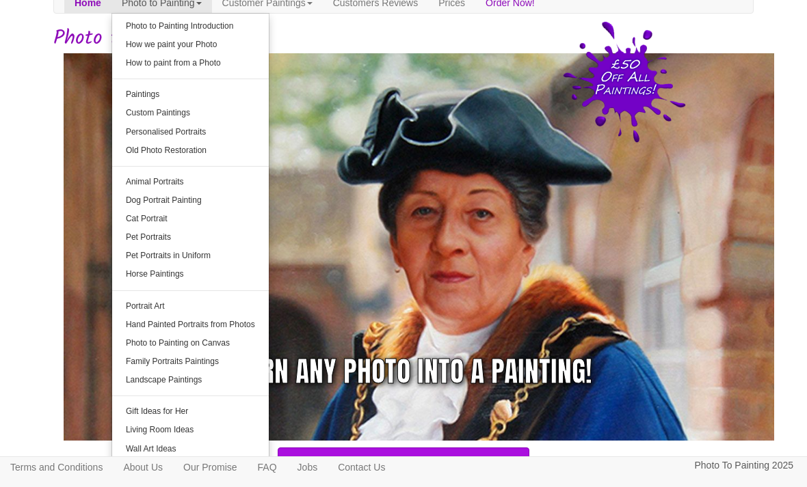 This screenshot has height=487, width=807. What do you see at coordinates (210, 468) in the screenshot?
I see `a: Our Promise` at bounding box center [210, 468].